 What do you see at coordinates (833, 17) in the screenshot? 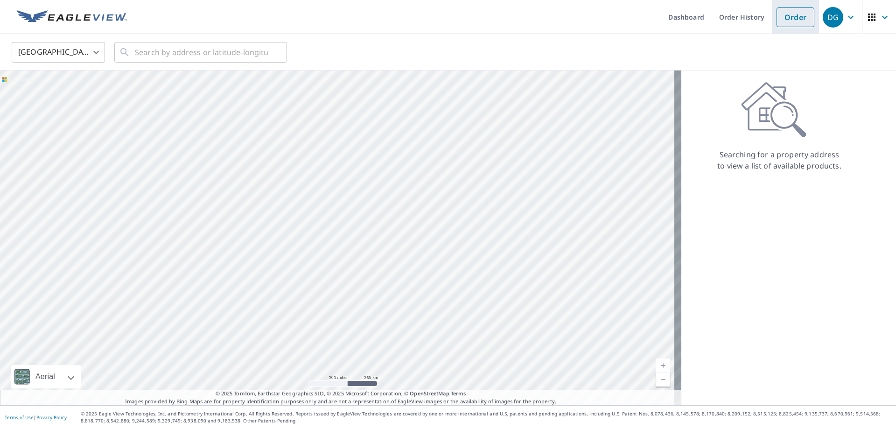
I see `div: DG` at bounding box center [833, 17].